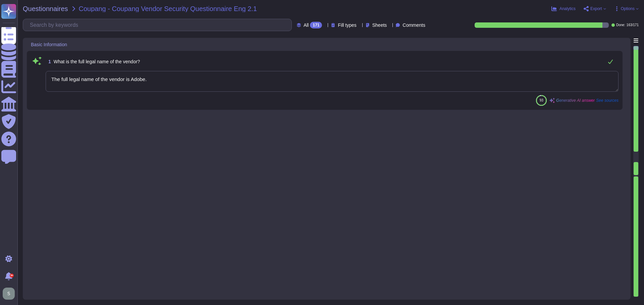  Describe the element at coordinates (306, 25) in the screenshot. I see `span: All` at that location.